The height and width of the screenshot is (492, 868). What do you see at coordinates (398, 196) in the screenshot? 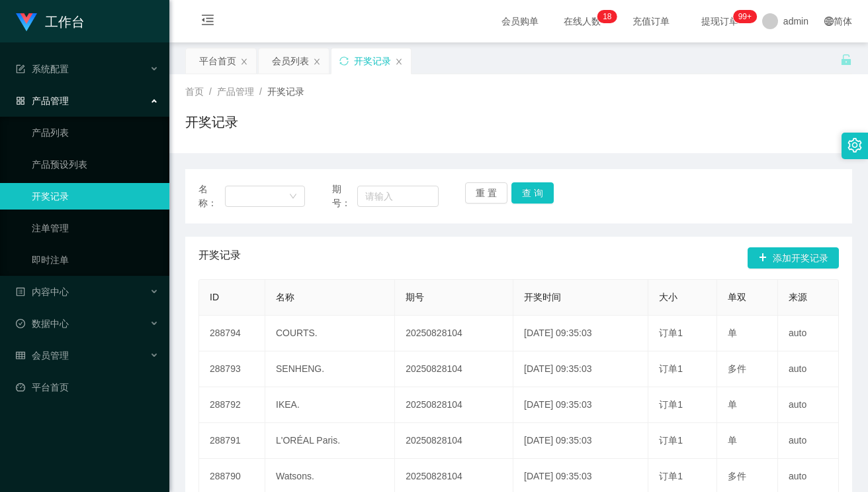
I see `input: 请输入` at bounding box center [398, 196].